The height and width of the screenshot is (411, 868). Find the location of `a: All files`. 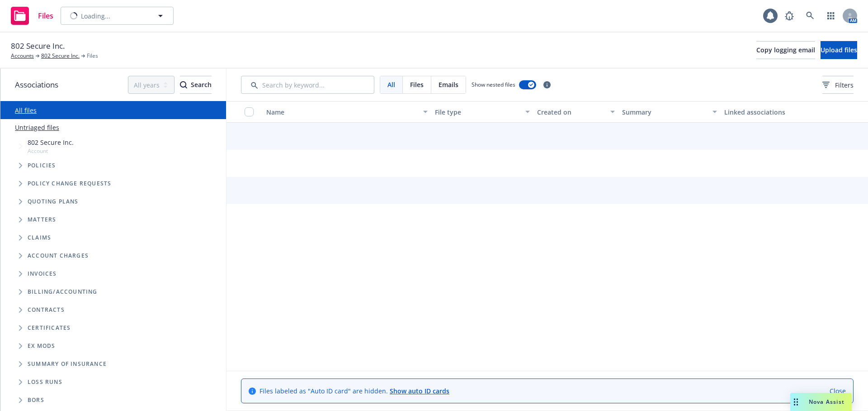

a: All files is located at coordinates (26, 110).